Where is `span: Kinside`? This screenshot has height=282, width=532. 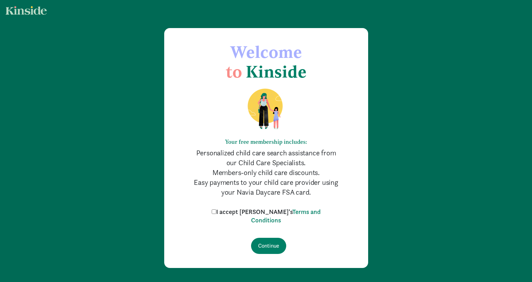
span: Kinside is located at coordinates (276, 72).